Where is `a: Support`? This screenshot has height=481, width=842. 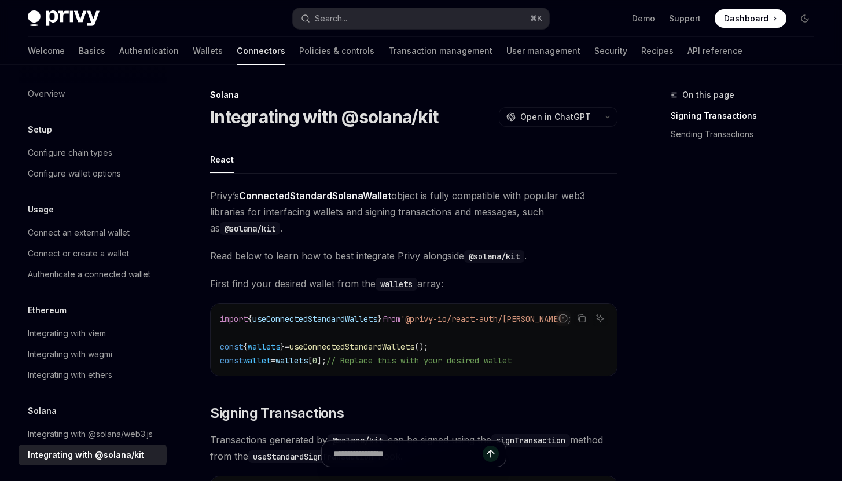
a: Support is located at coordinates (685, 19).